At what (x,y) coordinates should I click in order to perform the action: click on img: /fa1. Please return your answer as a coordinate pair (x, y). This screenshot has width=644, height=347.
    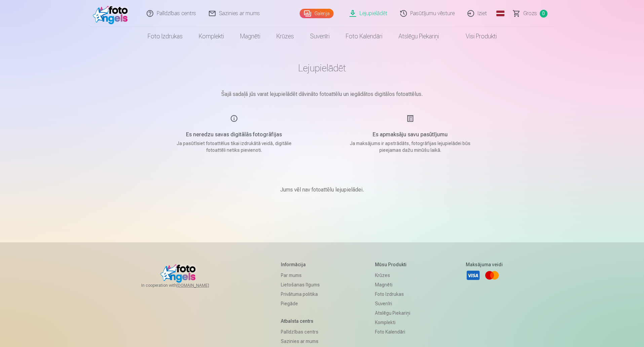
    Looking at the image, I should click on (112, 13).